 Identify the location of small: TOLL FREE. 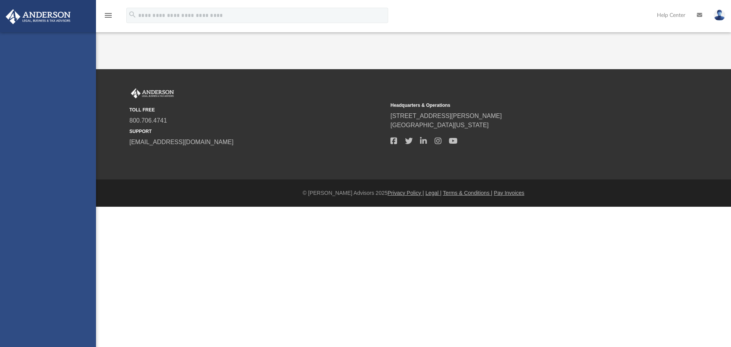
(257, 110).